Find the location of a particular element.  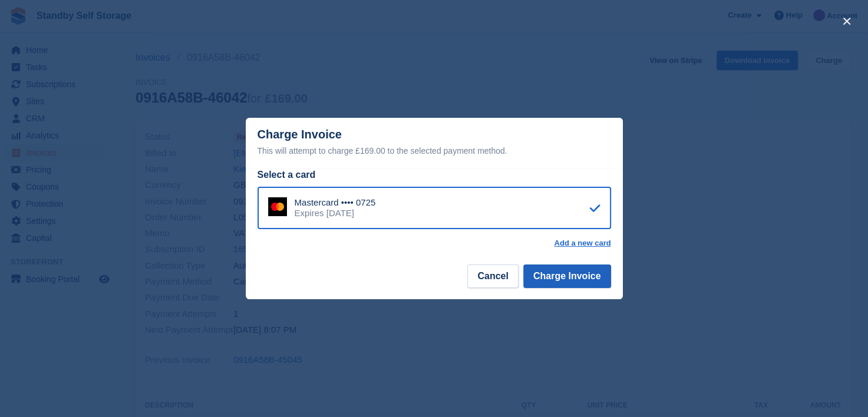

div: Select a card is located at coordinates (434, 175).